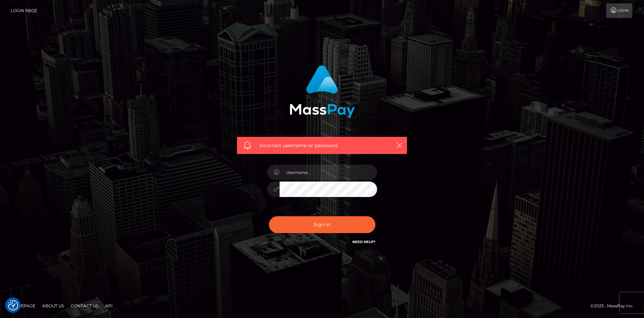 The image size is (644, 318). I want to click on a: Contact Us, so click(84, 306).